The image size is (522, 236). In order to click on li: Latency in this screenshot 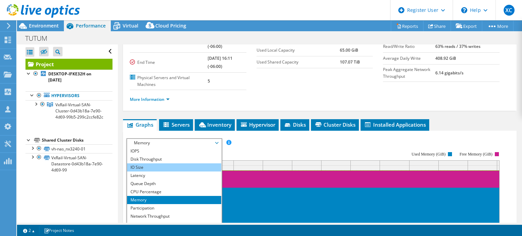, I will do `click(174, 176)`.